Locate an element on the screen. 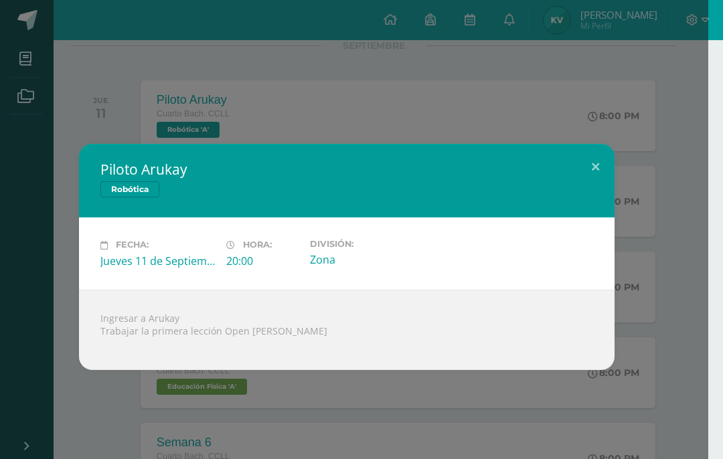 This screenshot has height=459, width=723. label: División: is located at coordinates (368, 244).